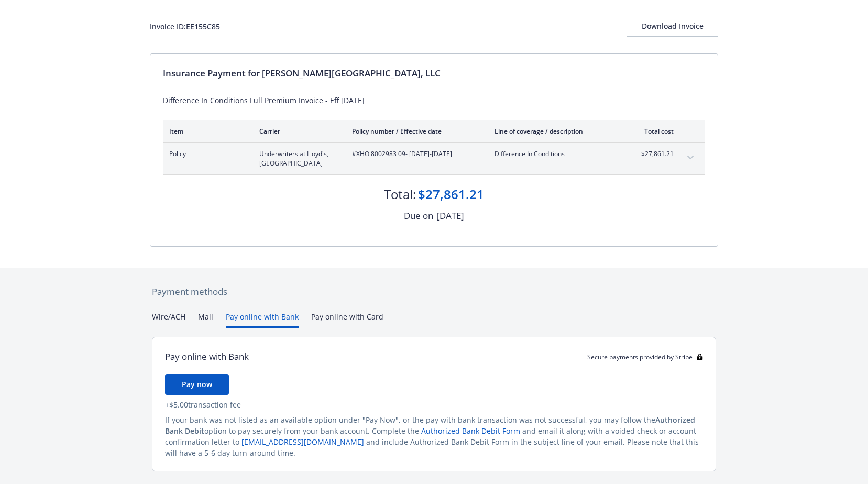 This screenshot has width=868, height=484. I want to click on span: Policy, so click(206, 154).